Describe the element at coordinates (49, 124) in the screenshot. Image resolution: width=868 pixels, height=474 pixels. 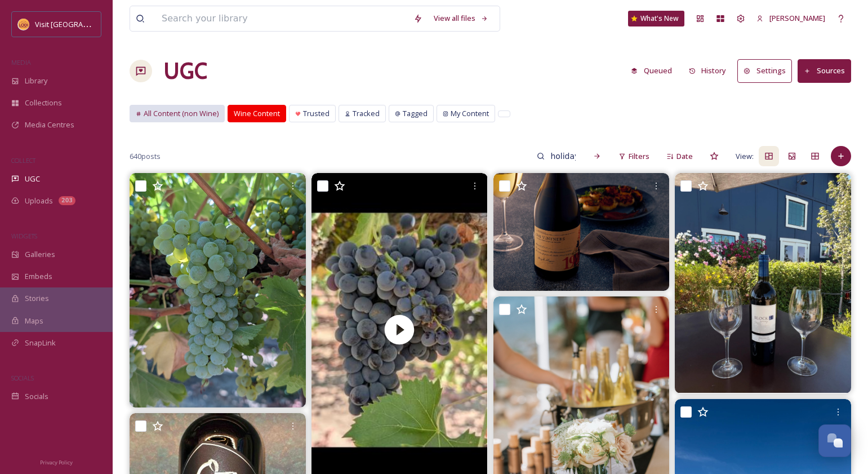
I see `span: Media Centres` at that location.